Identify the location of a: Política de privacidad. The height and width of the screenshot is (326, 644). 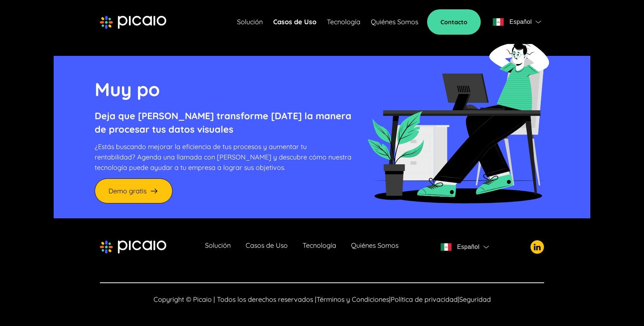
(424, 300).